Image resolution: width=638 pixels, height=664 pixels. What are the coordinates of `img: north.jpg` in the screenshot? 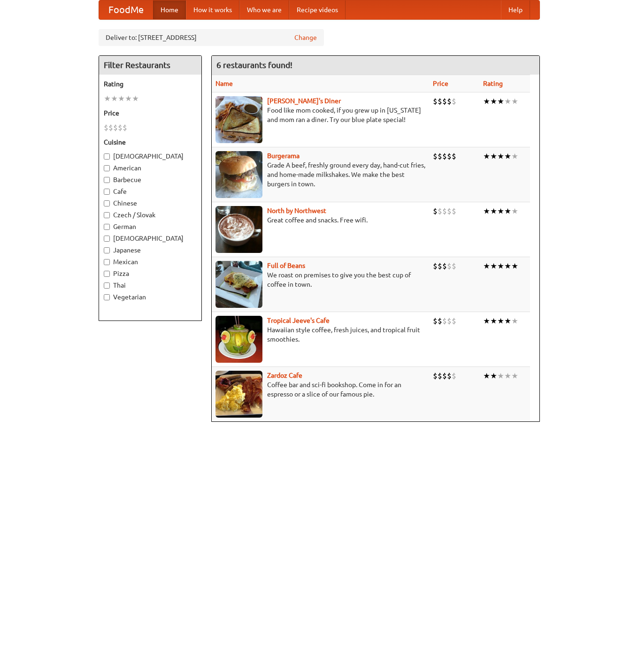 It's located at (239, 230).